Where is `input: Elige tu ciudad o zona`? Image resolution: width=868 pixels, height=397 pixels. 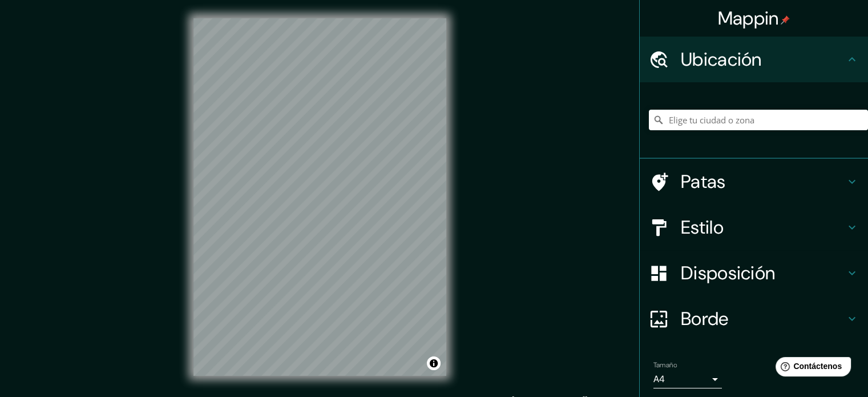 input: Elige tu ciudad o zona is located at coordinates (759, 120).